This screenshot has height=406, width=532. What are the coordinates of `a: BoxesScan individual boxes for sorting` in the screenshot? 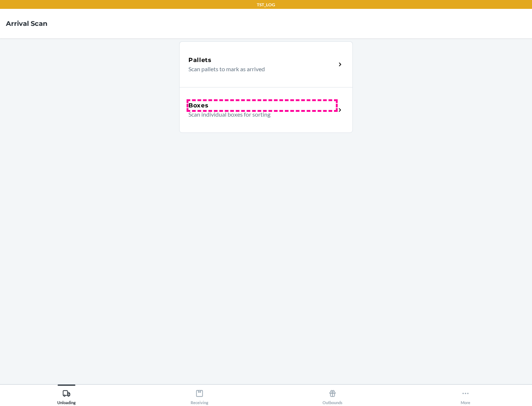 It's located at (266, 110).